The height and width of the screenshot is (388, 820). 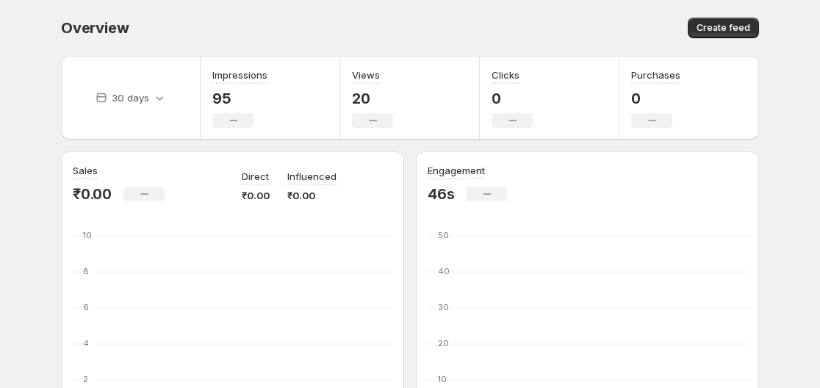 I want to click on h3: Sales, so click(x=85, y=170).